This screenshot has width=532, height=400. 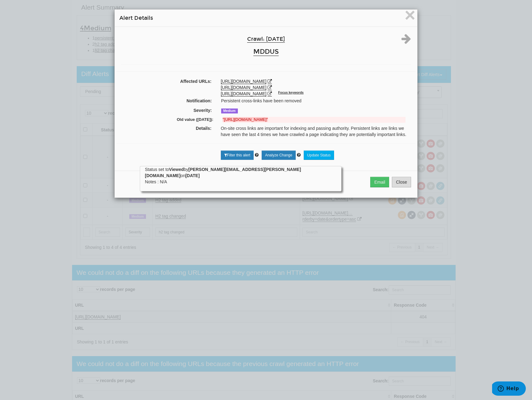 I want to click on div: Status set to by on Notes : N/A, so click(x=241, y=176).